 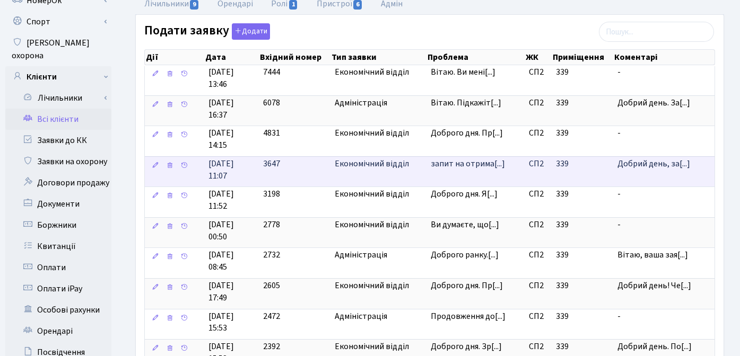 I want to click on input: Пошук..., so click(x=656, y=32).